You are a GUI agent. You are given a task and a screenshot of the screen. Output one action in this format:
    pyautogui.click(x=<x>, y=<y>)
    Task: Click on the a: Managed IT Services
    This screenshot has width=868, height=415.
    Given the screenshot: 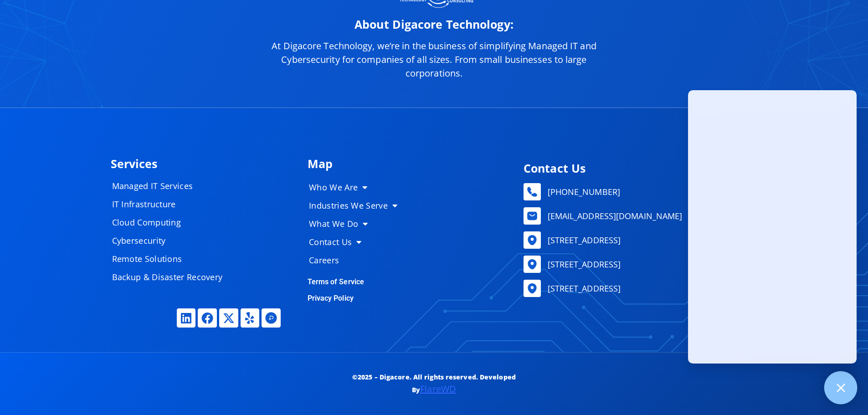 What is the action you would take?
    pyautogui.click(x=172, y=185)
    